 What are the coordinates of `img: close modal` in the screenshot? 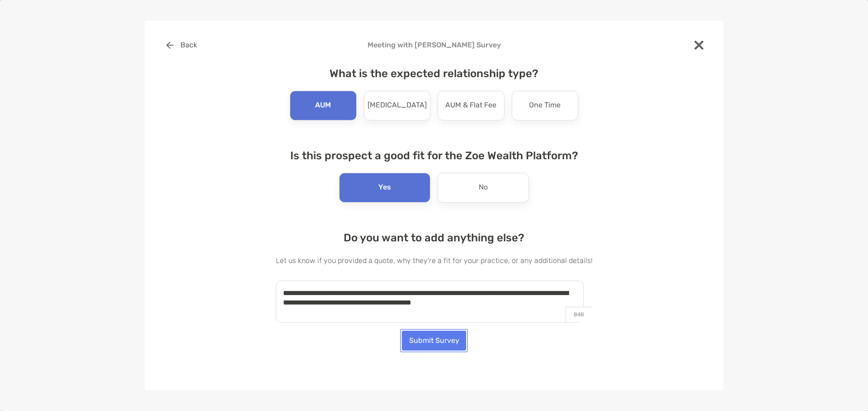 It's located at (699, 45).